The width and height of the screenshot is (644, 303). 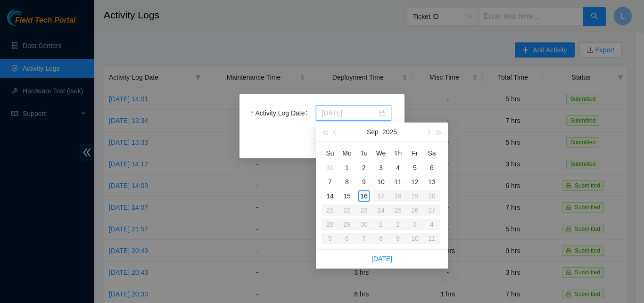 What do you see at coordinates (364, 182) in the screenshot?
I see `td: 2025-09-09` at bounding box center [364, 182].